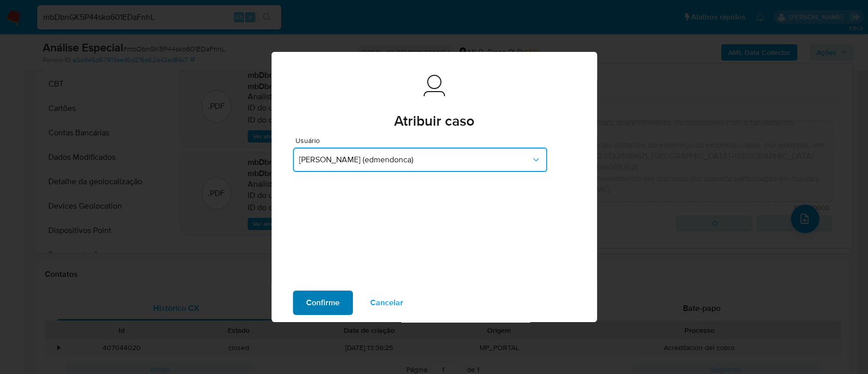  Describe the element at coordinates (387, 302) in the screenshot. I see `span: Cancelar` at that location.